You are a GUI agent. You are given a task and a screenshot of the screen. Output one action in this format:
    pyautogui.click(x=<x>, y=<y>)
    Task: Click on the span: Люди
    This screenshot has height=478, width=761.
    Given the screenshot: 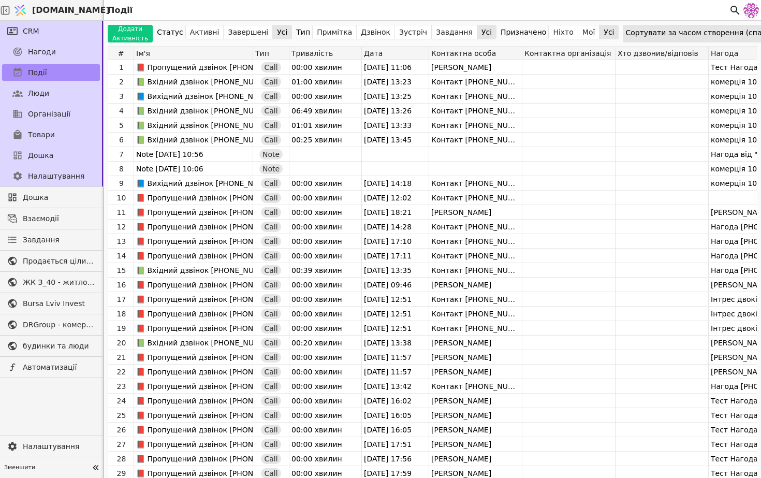 What is the action you would take?
    pyautogui.click(x=38, y=93)
    